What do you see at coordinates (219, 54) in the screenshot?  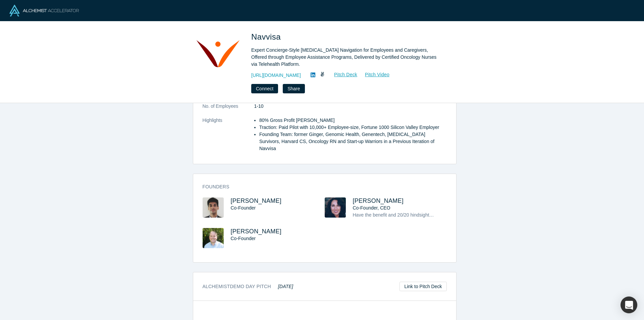 I see `img: Navvisa 's Logo` at bounding box center [219, 54].